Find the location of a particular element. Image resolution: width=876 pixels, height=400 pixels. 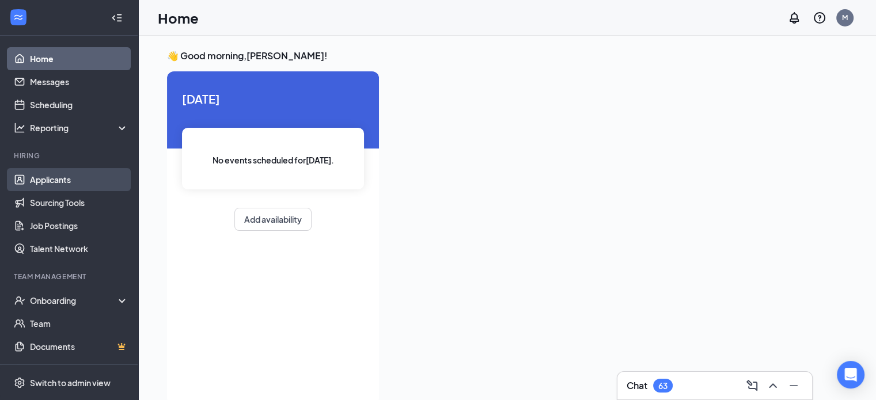

div: Open Intercom Messenger is located at coordinates (851, 375).